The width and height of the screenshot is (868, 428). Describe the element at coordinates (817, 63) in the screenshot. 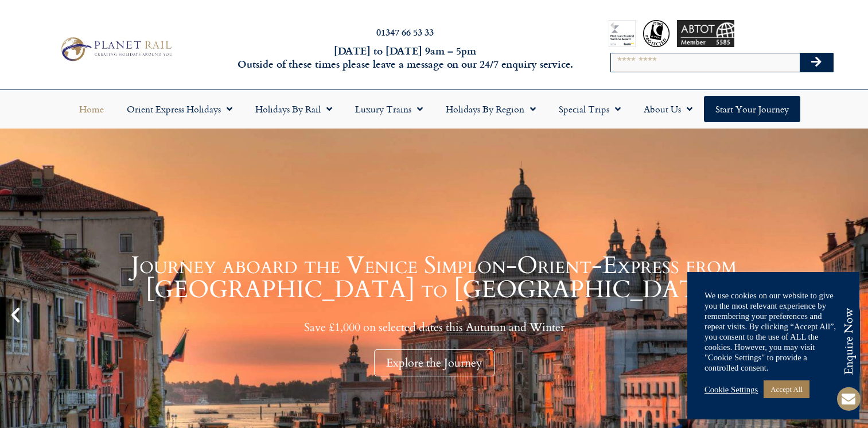

I see `button: Search` at that location.